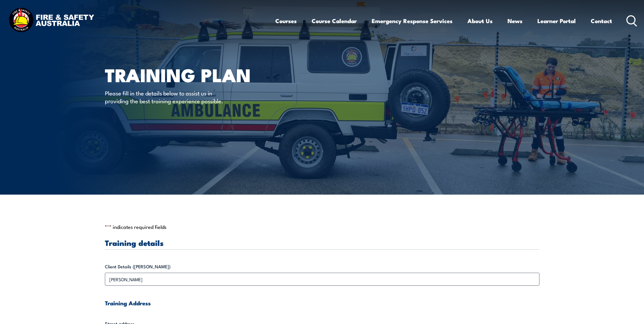 The width and height of the screenshot is (644, 324). What do you see at coordinates (601, 21) in the screenshot?
I see `a: Contact` at bounding box center [601, 21].